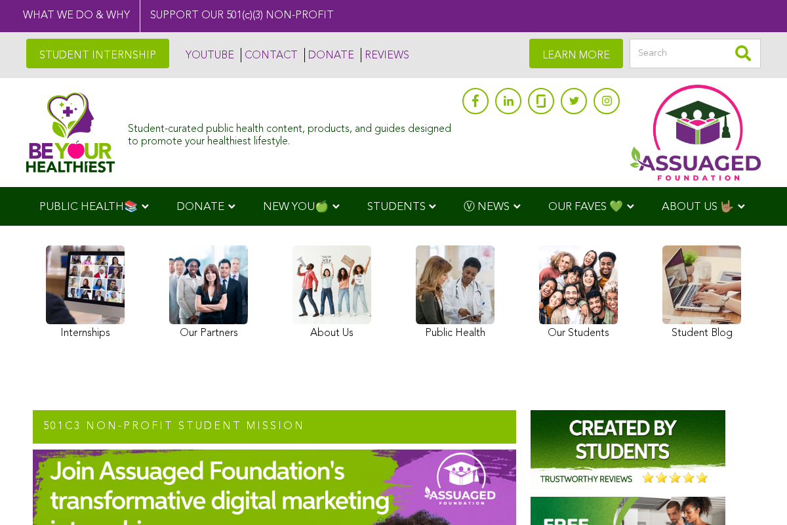 The image size is (787, 525). Describe the element at coordinates (541, 101) in the screenshot. I see `img: glassdoor` at that location.